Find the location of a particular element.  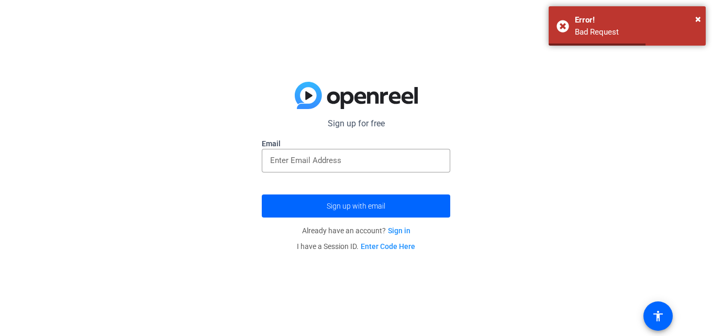

button: Sign up with email is located at coordinates (356, 206).